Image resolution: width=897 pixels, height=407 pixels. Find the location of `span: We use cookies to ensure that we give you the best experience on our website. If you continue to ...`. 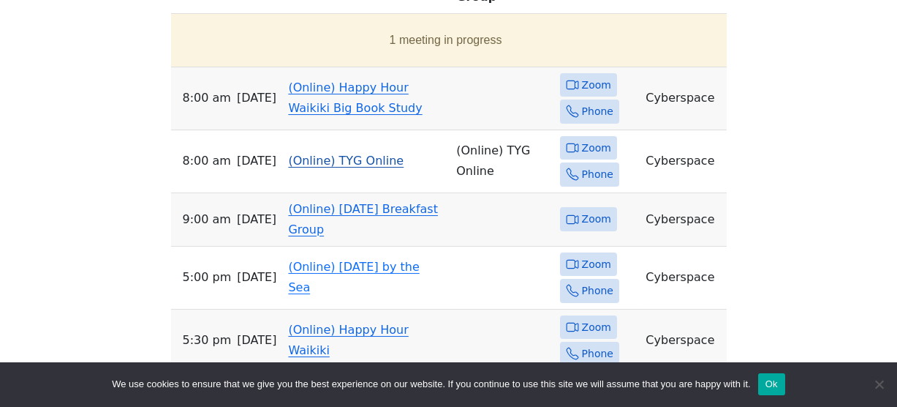

span: We use cookies to ensure that we give you the best experience on our website. If you continue to ... is located at coordinates (431, 384).